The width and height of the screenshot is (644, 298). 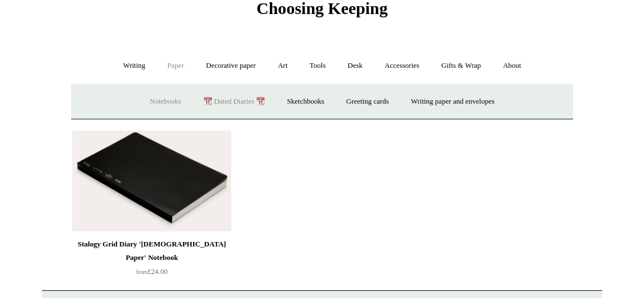 I want to click on a: 📆 Dated Diaries 📆, so click(x=234, y=101).